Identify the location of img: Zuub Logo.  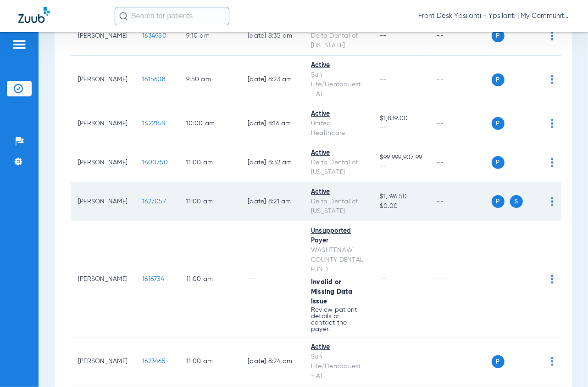
(34, 14).